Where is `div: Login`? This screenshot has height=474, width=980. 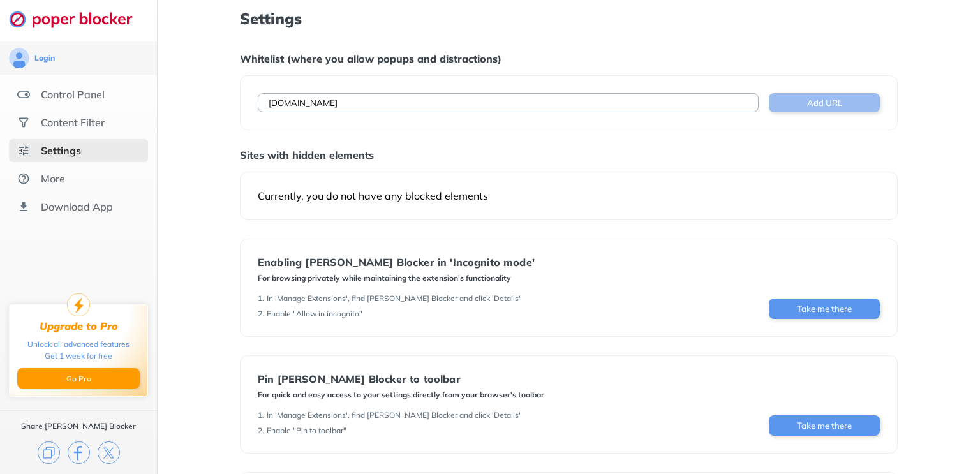 div: Login is located at coordinates (45, 58).